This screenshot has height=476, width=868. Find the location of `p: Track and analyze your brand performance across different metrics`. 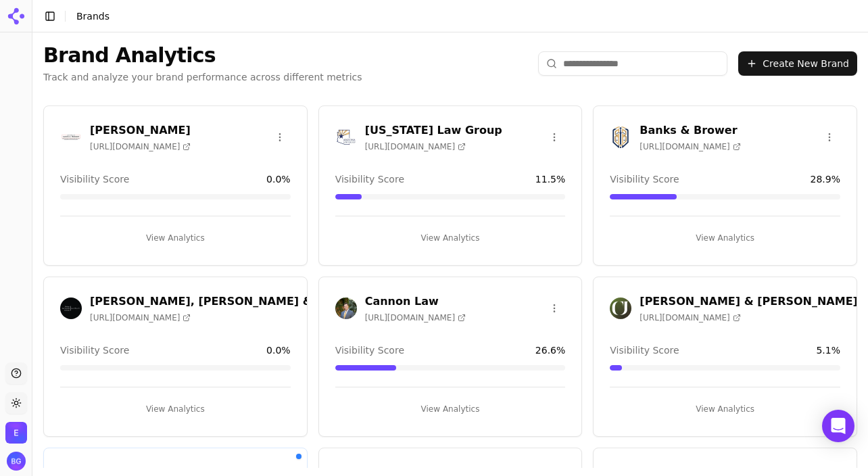

p: Track and analyze your brand performance across different metrics is located at coordinates (203, 77).